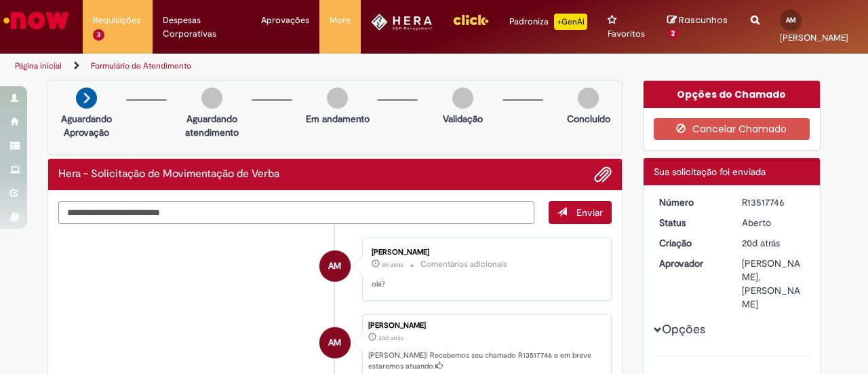 This screenshot has height=374, width=868. What do you see at coordinates (401, 22) in the screenshot?
I see `img: HeraLogo.png` at bounding box center [401, 22].